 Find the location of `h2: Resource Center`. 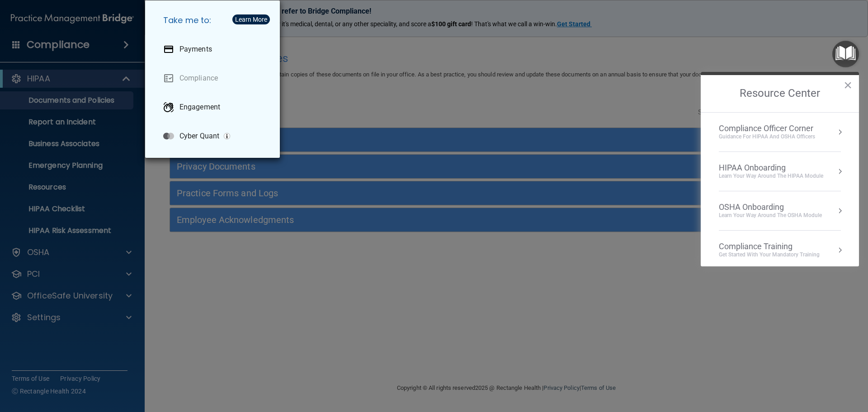

h2: Resource Center is located at coordinates (780, 94).